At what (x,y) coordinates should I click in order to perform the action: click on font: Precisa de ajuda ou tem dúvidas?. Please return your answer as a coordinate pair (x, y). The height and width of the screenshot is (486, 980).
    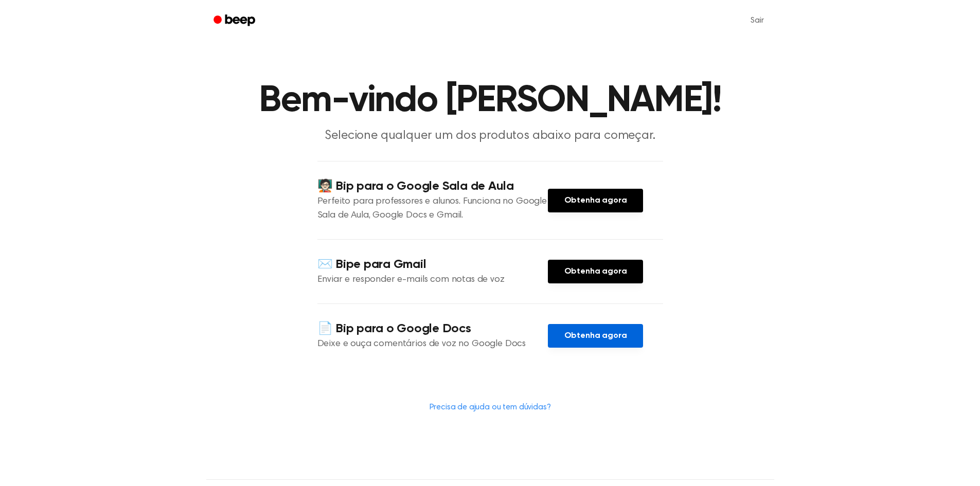
    Looking at the image, I should click on (491, 408).